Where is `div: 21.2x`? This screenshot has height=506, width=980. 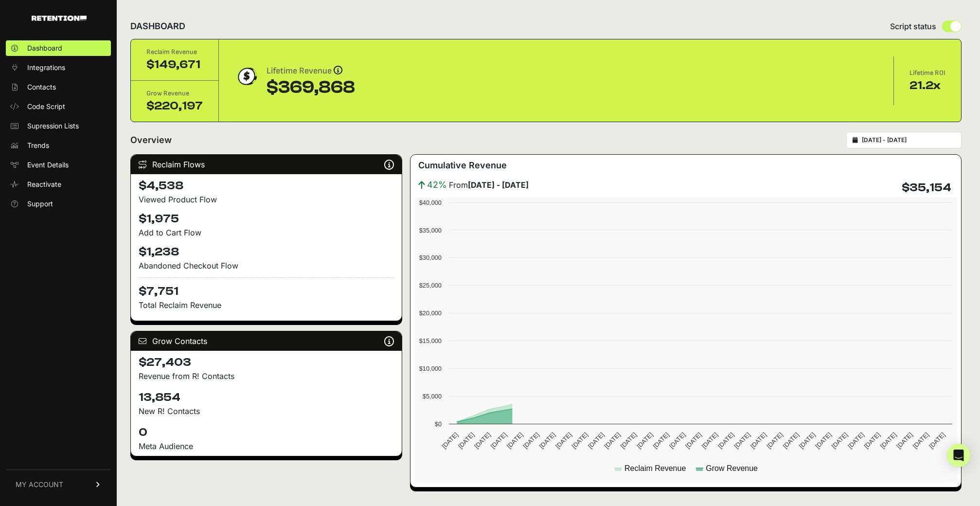
div: 21.2x is located at coordinates (928, 86).